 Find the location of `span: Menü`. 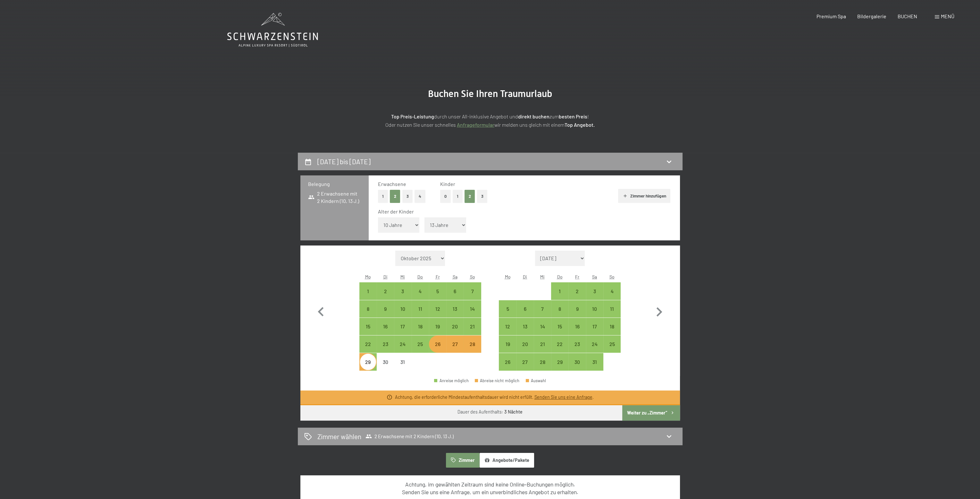

span: Menü is located at coordinates (948, 16).